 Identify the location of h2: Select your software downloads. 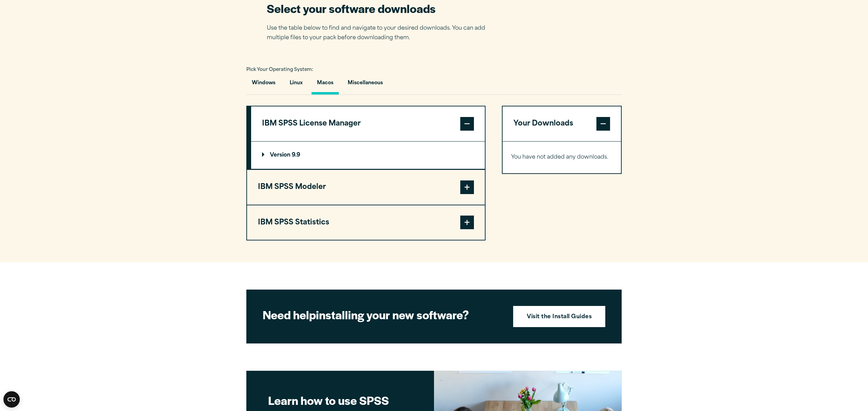
(381, 8).